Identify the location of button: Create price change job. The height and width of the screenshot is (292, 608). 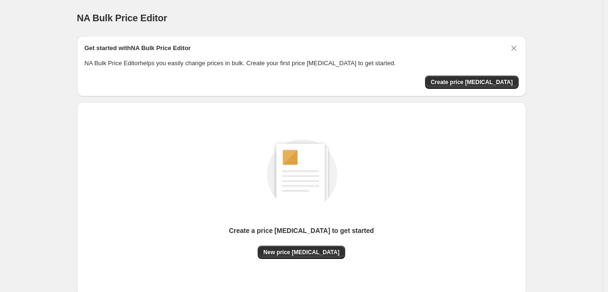
(472, 82).